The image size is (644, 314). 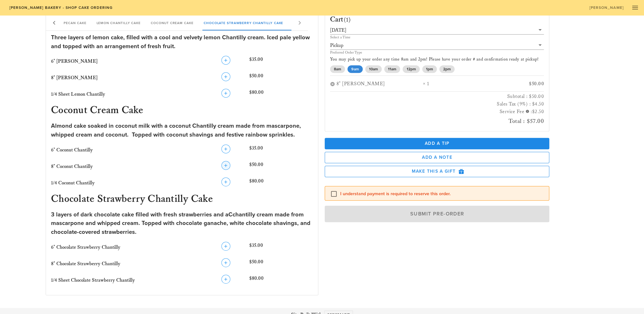 What do you see at coordinates (437, 143) in the screenshot?
I see `span: Add a Tip` at bounding box center [437, 143].